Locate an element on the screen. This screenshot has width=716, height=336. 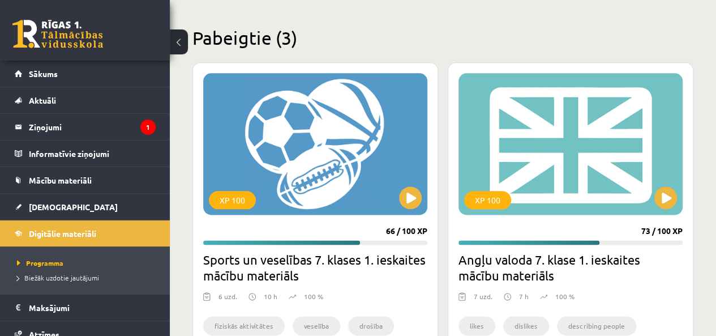
a: Sākums is located at coordinates (85, 74).